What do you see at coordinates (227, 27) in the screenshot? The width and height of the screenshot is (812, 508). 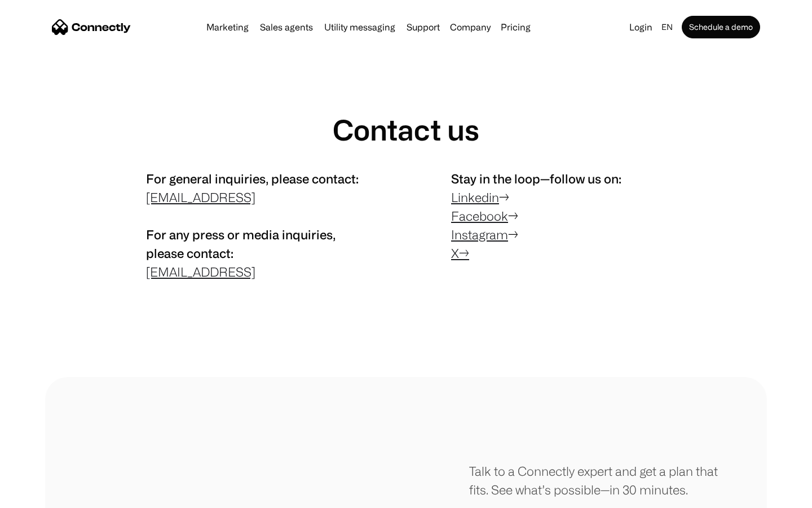 I see `a: Marketing` at bounding box center [227, 27].